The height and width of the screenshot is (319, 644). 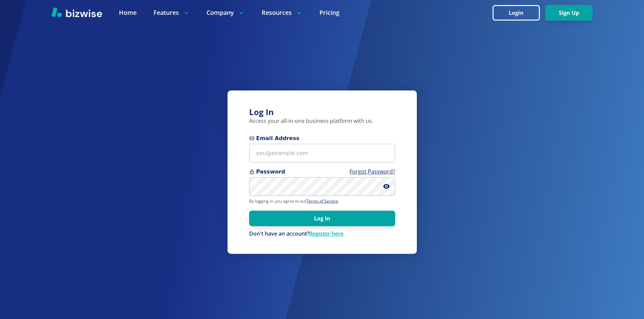 What do you see at coordinates (322, 153) in the screenshot?
I see `input: you@example.com` at bounding box center [322, 153].